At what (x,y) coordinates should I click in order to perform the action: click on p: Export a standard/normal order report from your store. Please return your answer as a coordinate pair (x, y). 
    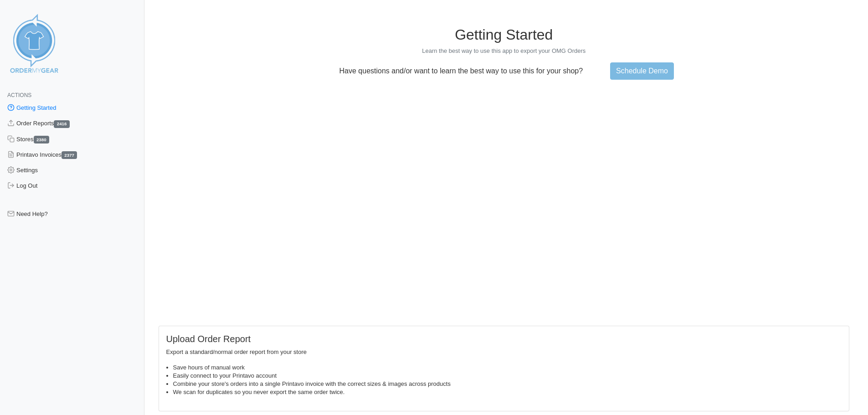
    Looking at the image, I should click on (504, 352).